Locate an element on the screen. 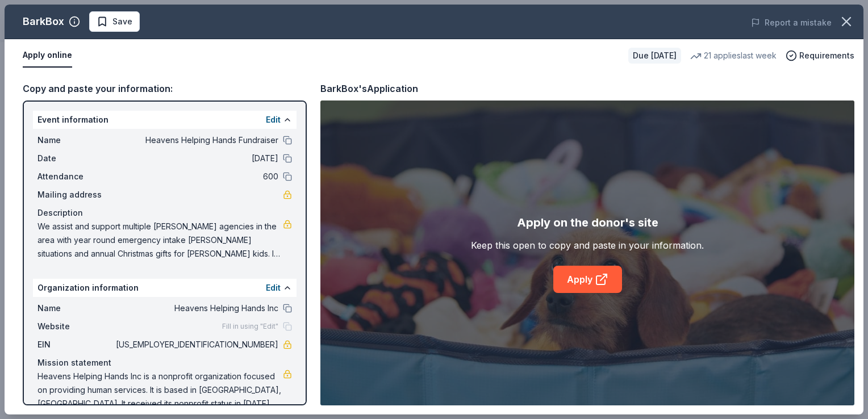  span: Heavens Helping Hands Inc is a nonprofit organization focused on providing human services. It is ... is located at coordinates (160, 390).